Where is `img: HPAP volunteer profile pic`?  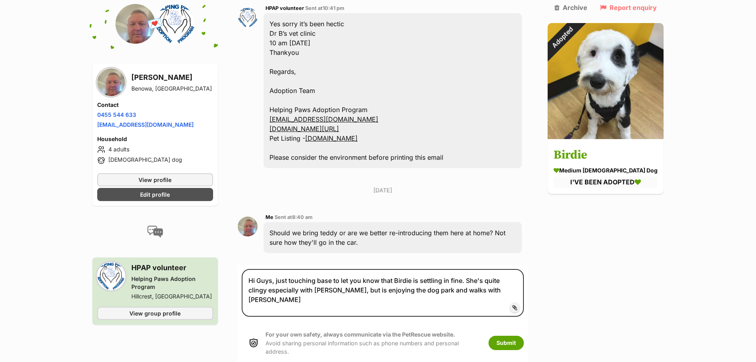
img: HPAP volunteer profile pic is located at coordinates (248, 17).